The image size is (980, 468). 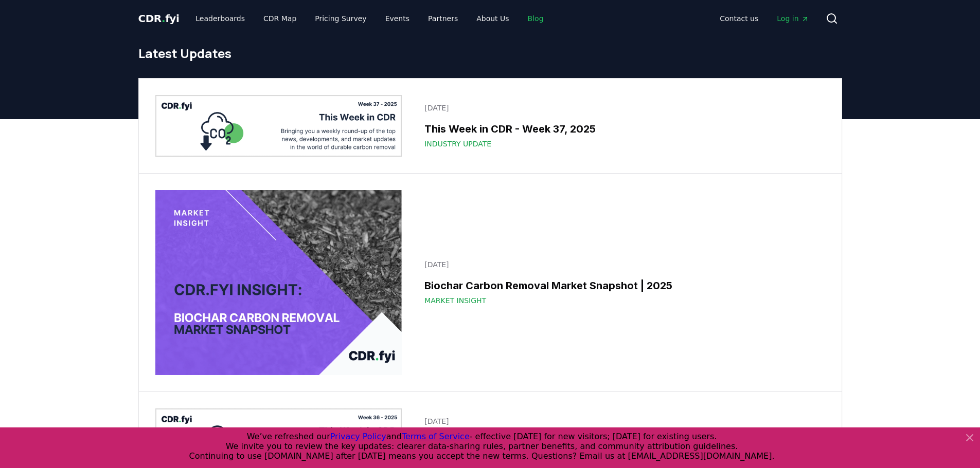 I want to click on a: Partners, so click(x=442, y=18).